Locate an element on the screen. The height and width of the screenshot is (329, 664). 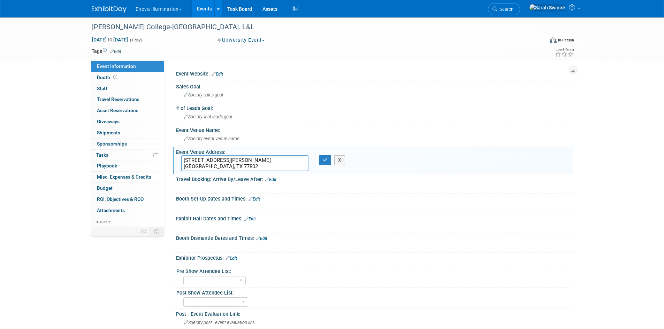
a: Search is located at coordinates (504, 9).